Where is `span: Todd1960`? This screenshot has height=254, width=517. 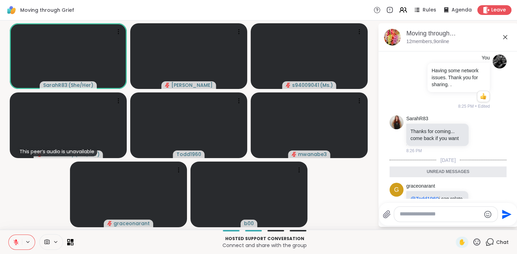
span: Todd1960 is located at coordinates (189, 155).